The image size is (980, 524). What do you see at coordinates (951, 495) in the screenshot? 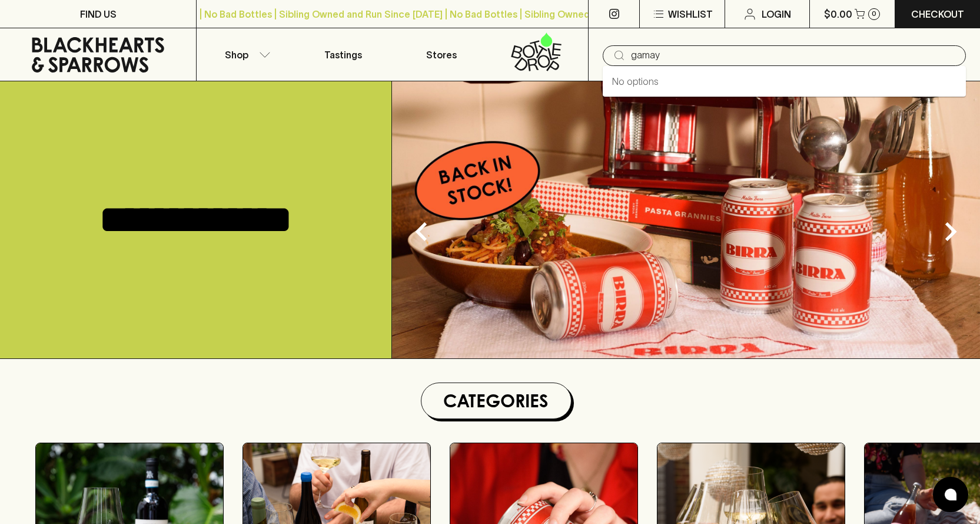
I see `img: bubble-icon` at bounding box center [951, 495].